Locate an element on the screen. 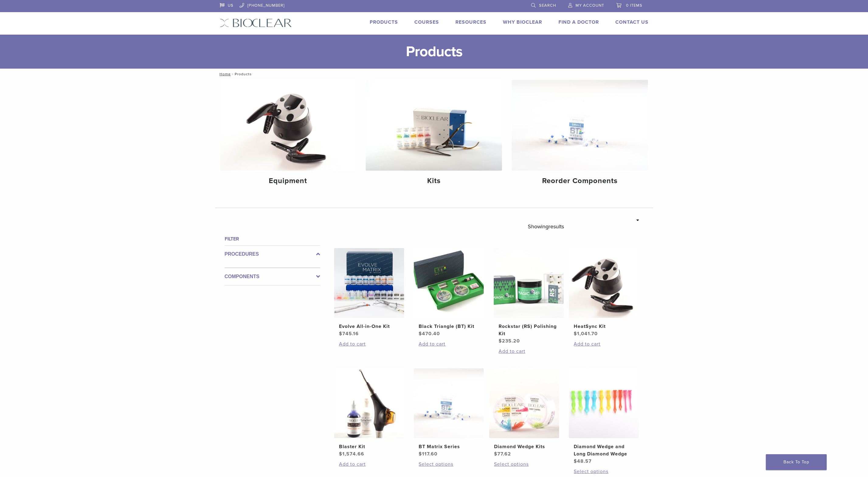  h2: Black Triangle (BT) Kit is located at coordinates (449, 326).